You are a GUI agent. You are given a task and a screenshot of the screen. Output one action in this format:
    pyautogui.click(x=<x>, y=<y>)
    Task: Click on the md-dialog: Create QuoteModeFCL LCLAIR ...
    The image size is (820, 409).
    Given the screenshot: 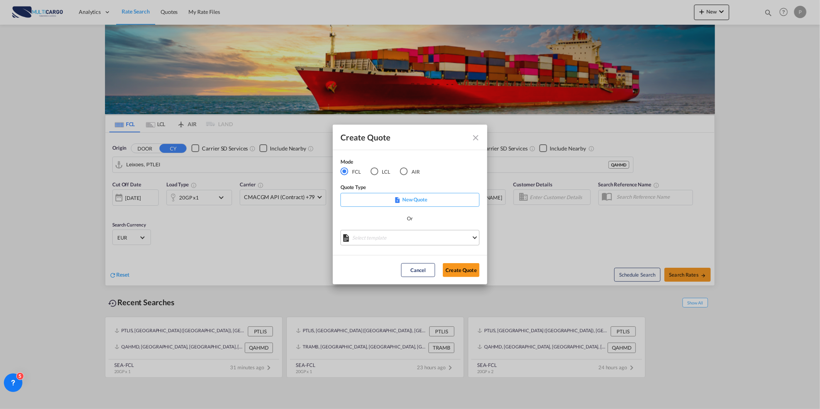 What is the action you would take?
    pyautogui.click(x=410, y=205)
    